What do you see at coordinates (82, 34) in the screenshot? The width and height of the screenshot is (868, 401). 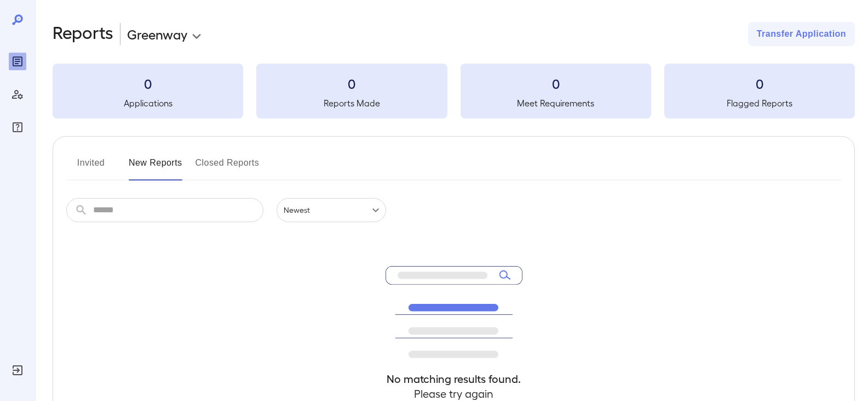 I see `h2: Reports` at bounding box center [82, 34].